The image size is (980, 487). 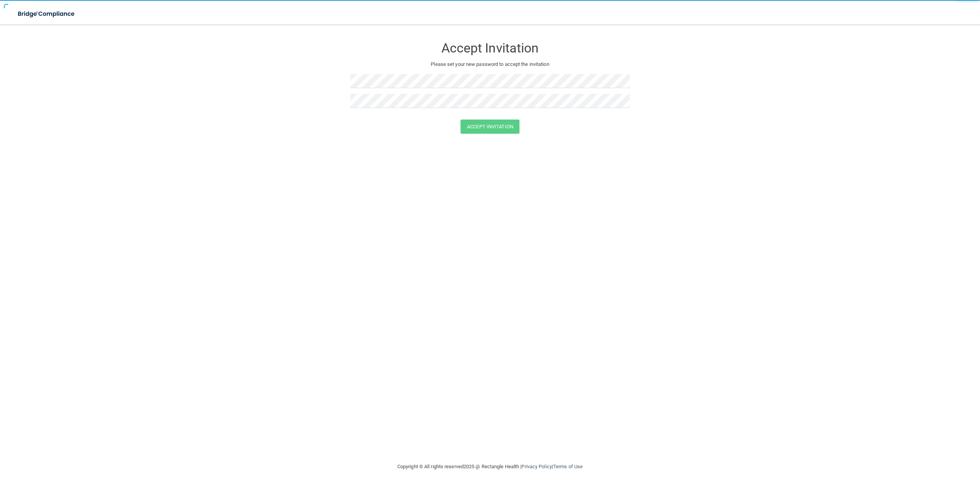 What do you see at coordinates (490, 467) in the screenshot?
I see `div: Copyright © All rights reserved 2025 @ Rectangle Health | |` at bounding box center [490, 467].